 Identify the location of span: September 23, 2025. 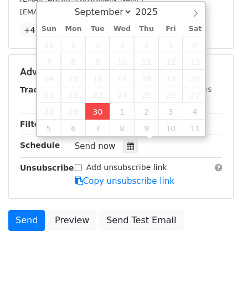
(97, 95).